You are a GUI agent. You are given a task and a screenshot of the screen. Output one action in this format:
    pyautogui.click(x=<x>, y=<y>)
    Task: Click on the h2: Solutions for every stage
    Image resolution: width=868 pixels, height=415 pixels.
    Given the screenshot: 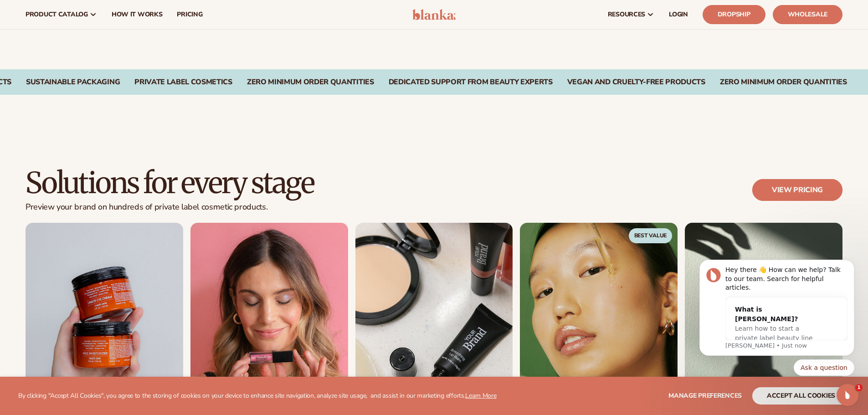 What is the action you would take?
    pyautogui.click(x=170, y=183)
    